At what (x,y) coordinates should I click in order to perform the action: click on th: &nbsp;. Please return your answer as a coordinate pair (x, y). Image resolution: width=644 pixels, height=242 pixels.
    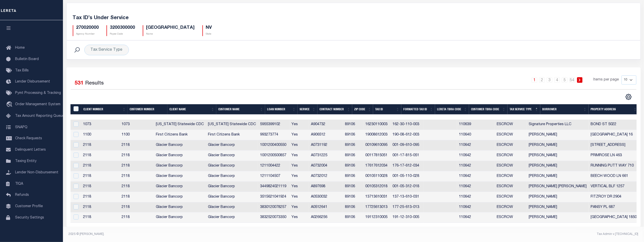
    Looking at the image, I should click on (76, 109).